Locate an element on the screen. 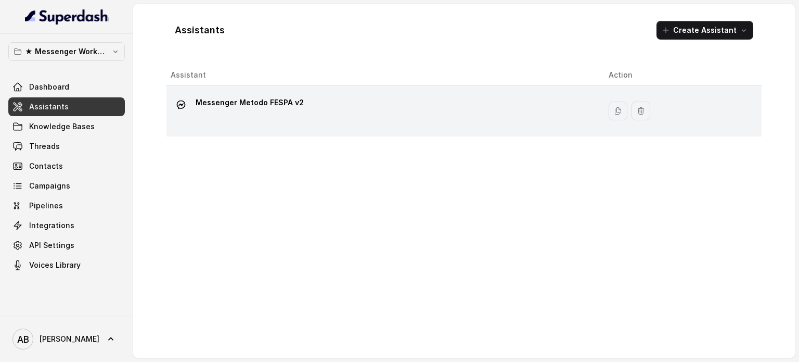 The image size is (799, 362). a: Assistants is located at coordinates (67, 107).